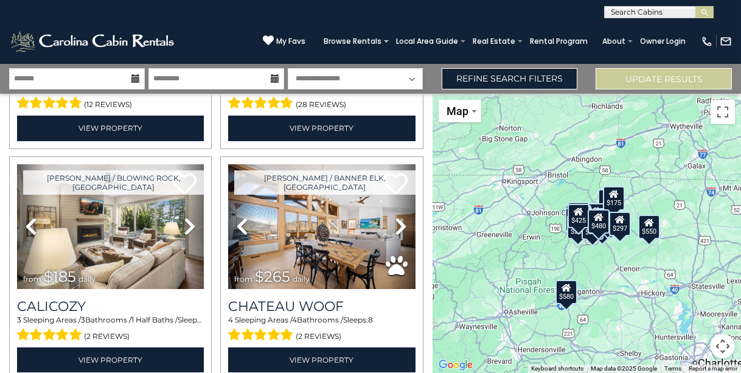 The width and height of the screenshot is (741, 373). What do you see at coordinates (460, 111) in the screenshot?
I see `button: Change map style` at bounding box center [460, 111].